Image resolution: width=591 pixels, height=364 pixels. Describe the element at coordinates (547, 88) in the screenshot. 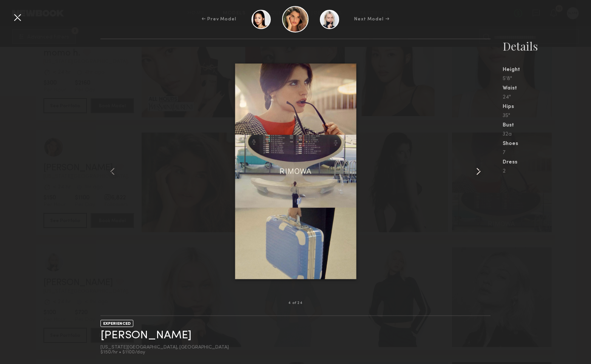

I see `div: Waist` at that location.